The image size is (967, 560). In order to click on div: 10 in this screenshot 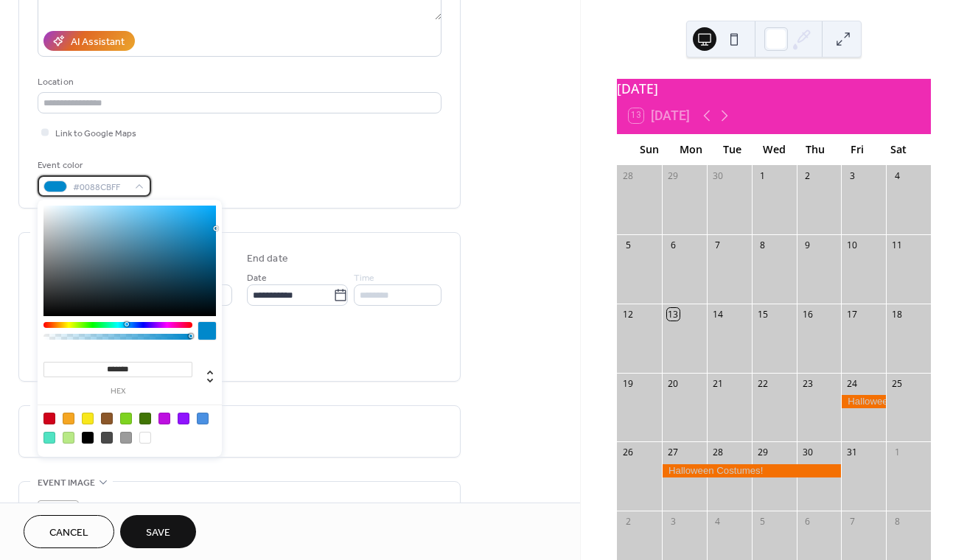, I will do `click(852, 244)`.